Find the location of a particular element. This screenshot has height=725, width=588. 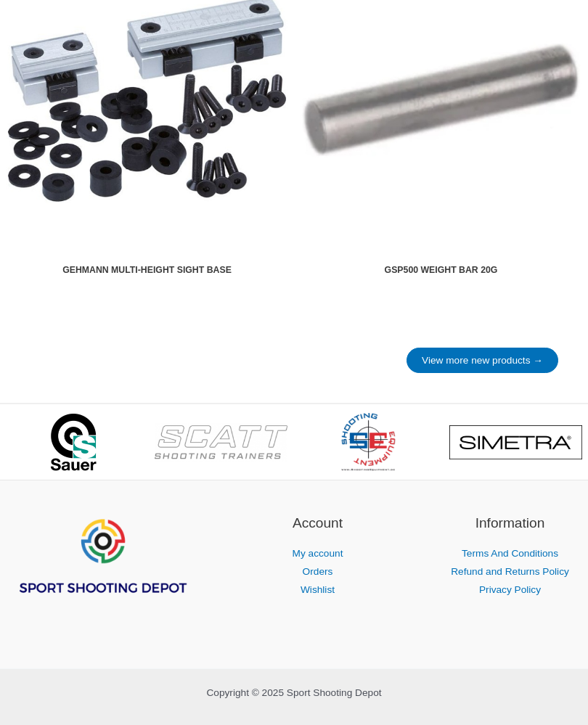

h2: Account is located at coordinates (317, 523).